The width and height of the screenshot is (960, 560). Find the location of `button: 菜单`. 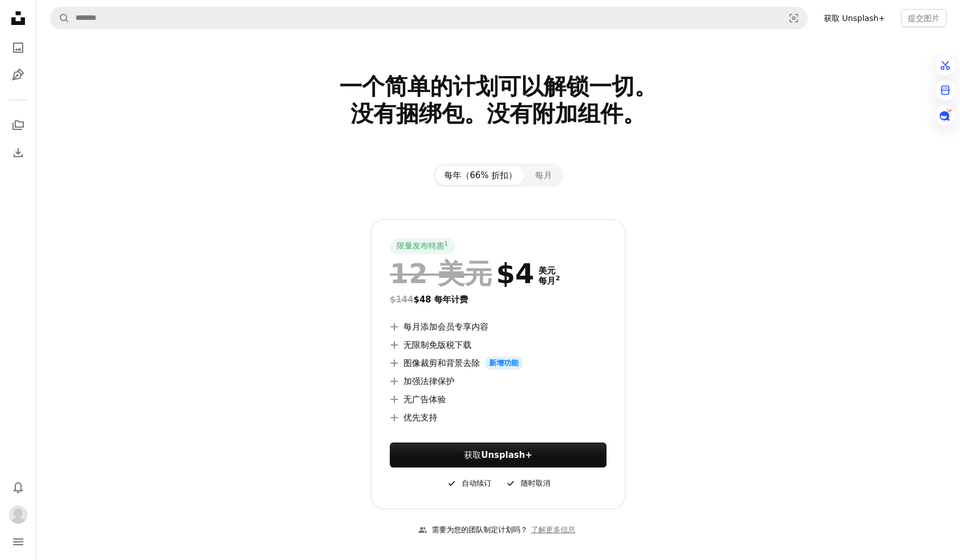

button: 菜单 is located at coordinates (18, 542).